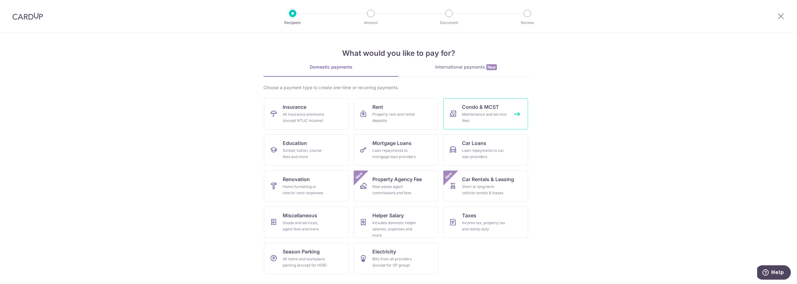 The height and width of the screenshot is (284, 797). What do you see at coordinates (295, 143) in the screenshot?
I see `span: Education` at bounding box center [295, 143].